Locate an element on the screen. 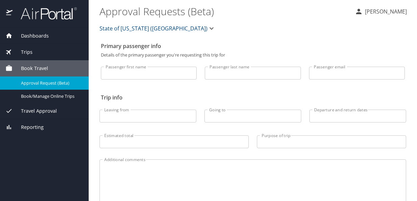 Image resolution: width=417 pixels, height=201 pixels. h2: Trip info is located at coordinates (253, 98).